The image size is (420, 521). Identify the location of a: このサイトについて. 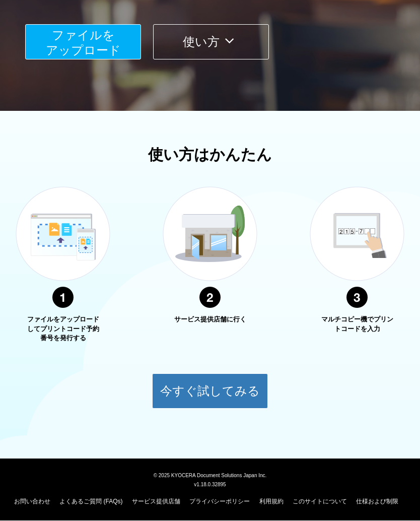
(320, 502).